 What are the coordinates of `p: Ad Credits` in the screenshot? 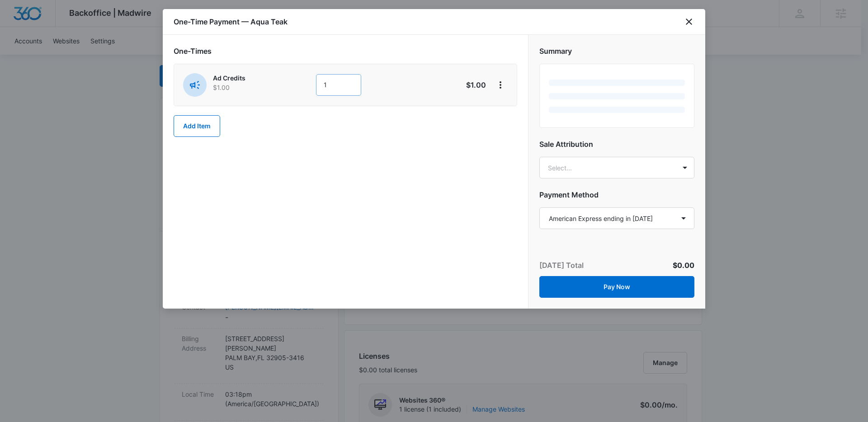 It's located at (252, 78).